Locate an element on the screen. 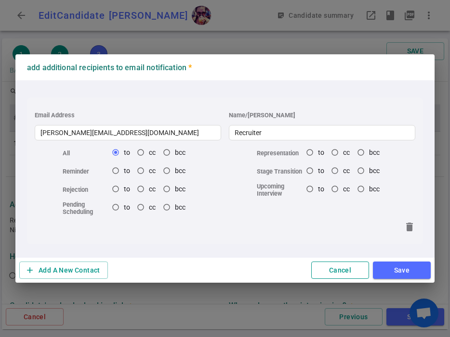 The image size is (450, 337). h3: Representation is located at coordinates (280, 153).